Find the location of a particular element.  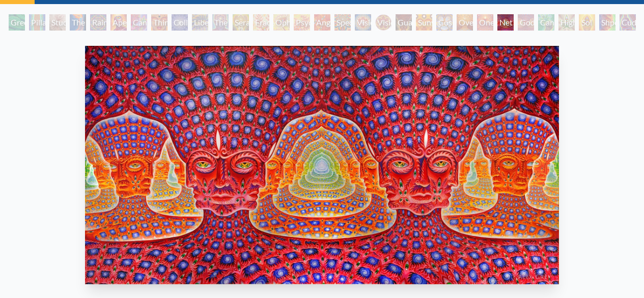

div: Cannabis Sutra is located at coordinates (139, 23).